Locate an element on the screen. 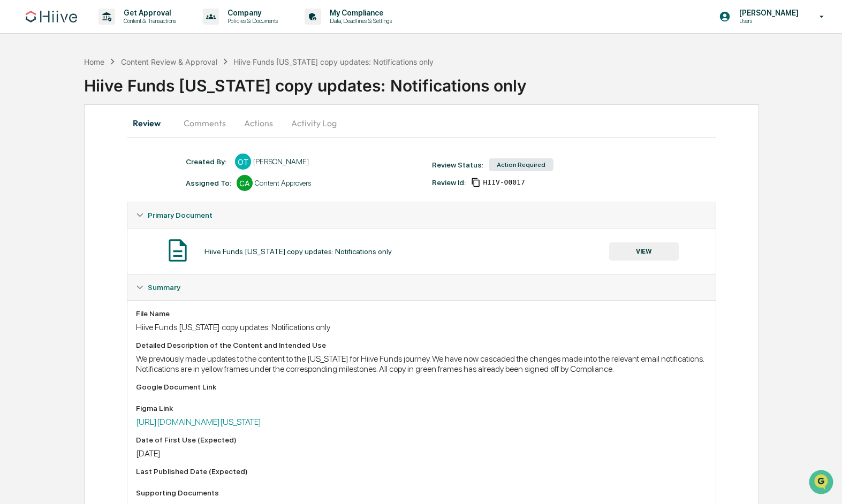 The width and height of the screenshot is (842, 504). a: 🗄️Attestations is located at coordinates (105, 140).